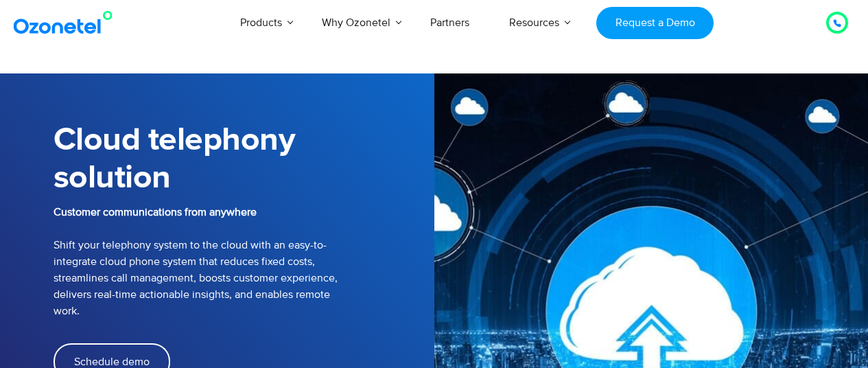 This screenshot has height=368, width=868. What do you see at coordinates (243, 159) in the screenshot?
I see `h1: Cloud telephony solution` at bounding box center [243, 159].